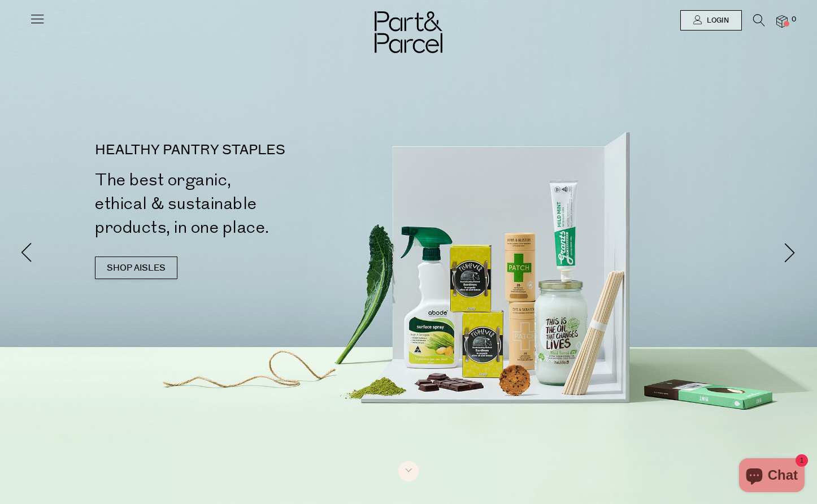 The height and width of the screenshot is (504, 817). What do you see at coordinates (408, 32) in the screenshot?
I see `img: Part&Parcel` at bounding box center [408, 32].